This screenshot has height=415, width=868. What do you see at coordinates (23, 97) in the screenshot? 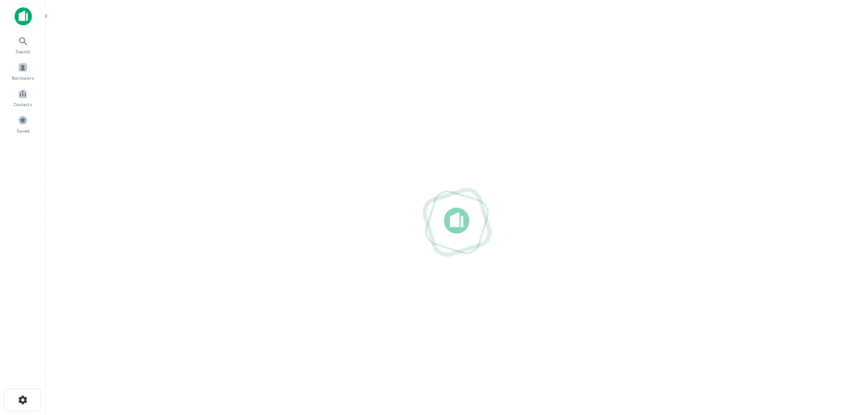
I see `div: Contacts` at bounding box center [23, 97].